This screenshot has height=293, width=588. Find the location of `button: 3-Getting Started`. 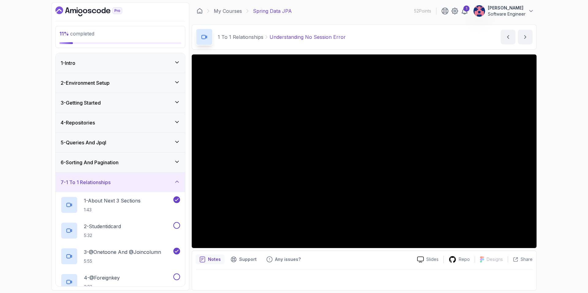

button: 3-Getting Started is located at coordinates (120, 103).